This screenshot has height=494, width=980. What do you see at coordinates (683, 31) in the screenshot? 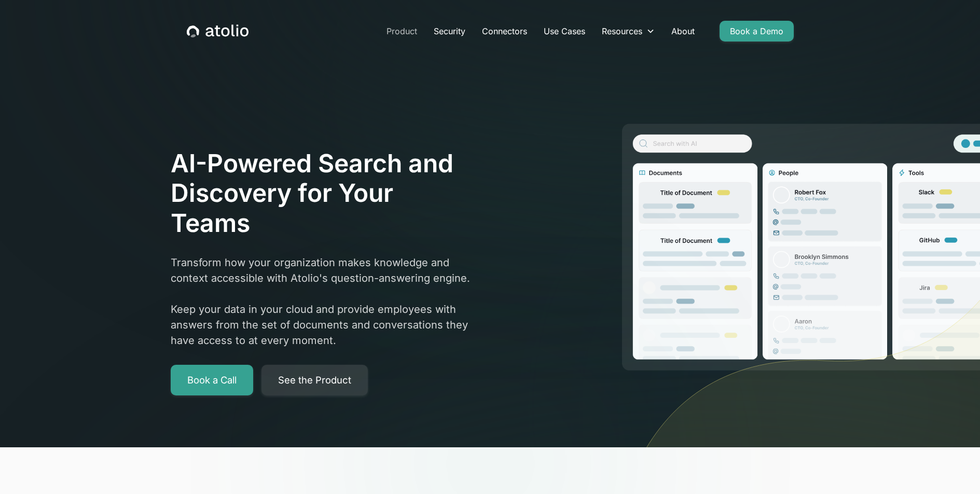
I see `a: About` at bounding box center [683, 31].